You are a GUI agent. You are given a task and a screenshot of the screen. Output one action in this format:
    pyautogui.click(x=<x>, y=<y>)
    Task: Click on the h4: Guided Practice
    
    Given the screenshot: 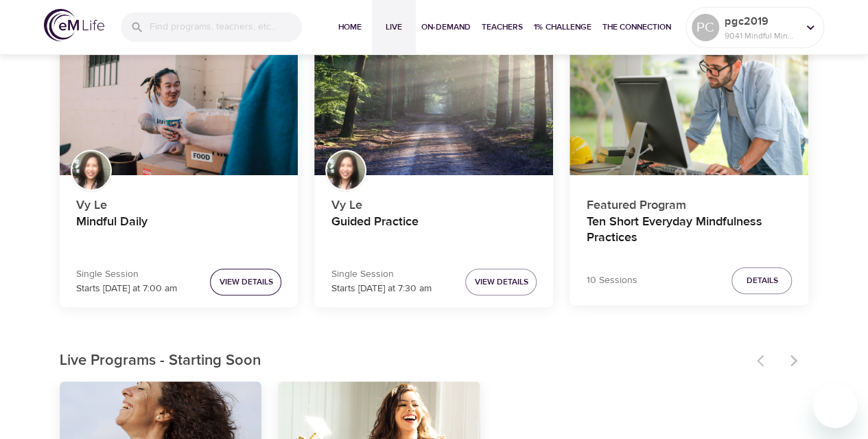 What is the action you would take?
    pyautogui.click(x=434, y=230)
    